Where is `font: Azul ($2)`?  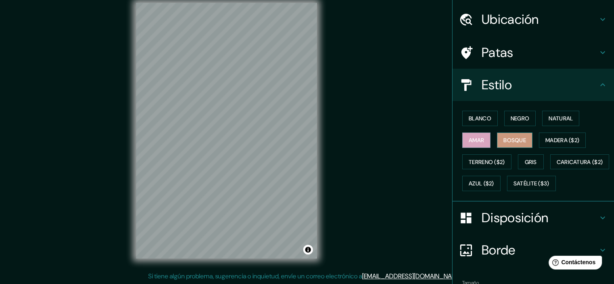
font: Azul ($2) is located at coordinates (481, 184).